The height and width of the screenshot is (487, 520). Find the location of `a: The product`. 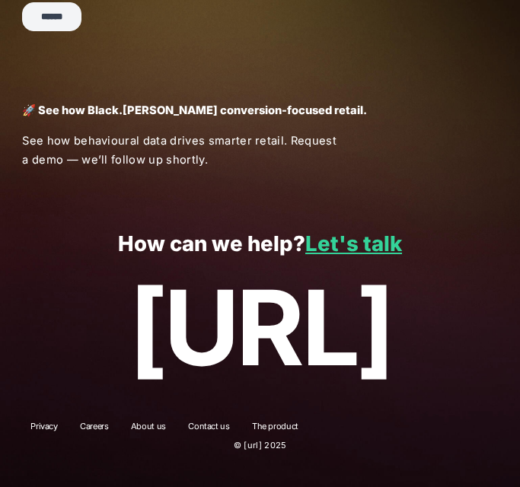

a: The product is located at coordinates (275, 428).